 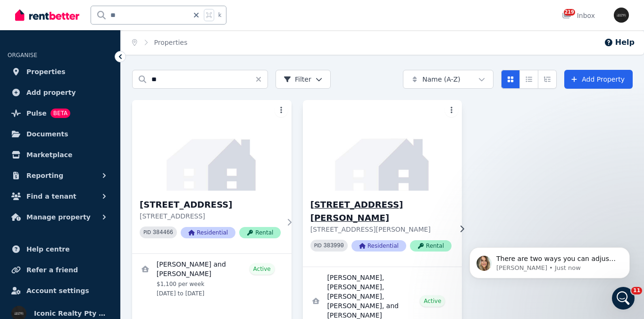 What do you see at coordinates (48, 249) in the screenshot?
I see `span: Help centre` at bounding box center [48, 249].